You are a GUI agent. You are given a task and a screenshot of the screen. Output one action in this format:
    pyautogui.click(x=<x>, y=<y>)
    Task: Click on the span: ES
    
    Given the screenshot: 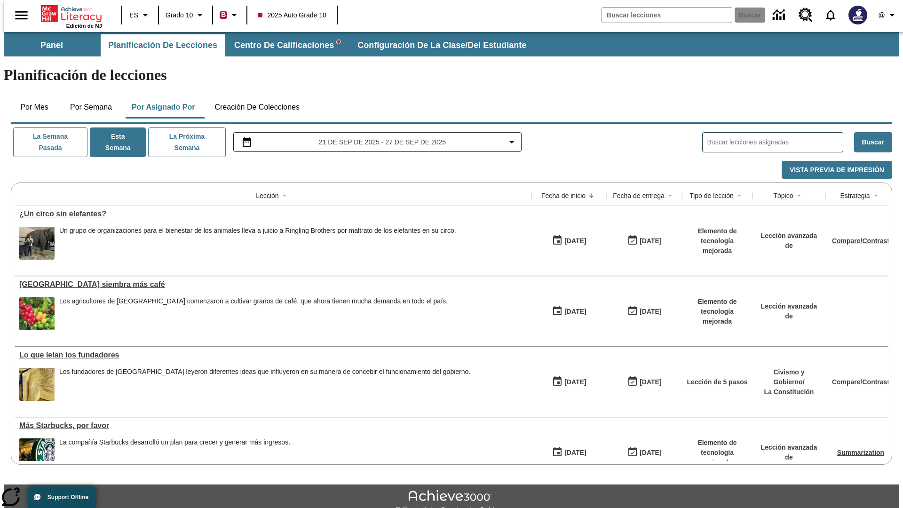 What is the action you would take?
    pyautogui.click(x=134, y=15)
    